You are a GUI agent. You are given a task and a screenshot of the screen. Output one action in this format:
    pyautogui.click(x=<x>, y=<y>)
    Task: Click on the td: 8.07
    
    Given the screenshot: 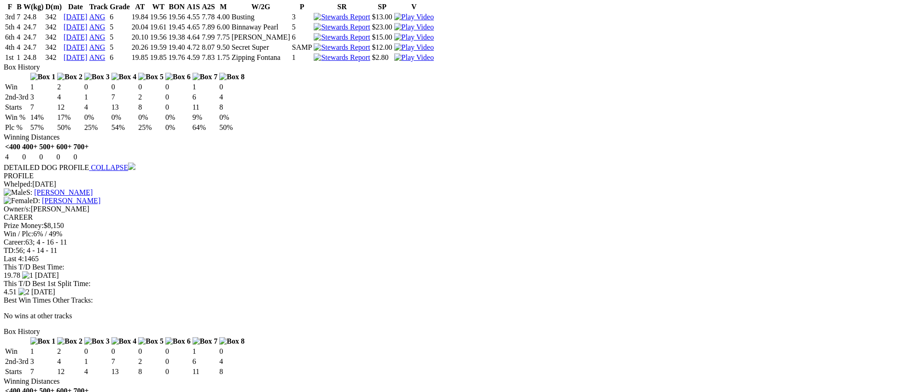 What is the action you would take?
    pyautogui.click(x=208, y=47)
    